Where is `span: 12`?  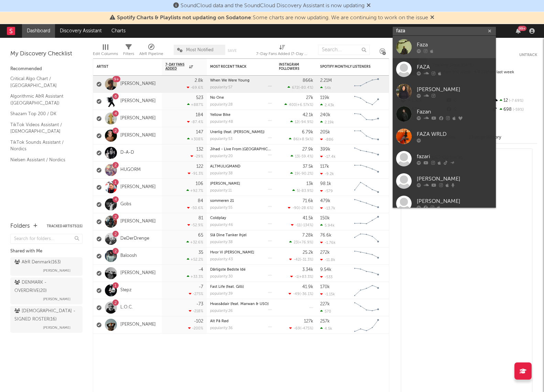 span: 12 is located at coordinates (296, 122).